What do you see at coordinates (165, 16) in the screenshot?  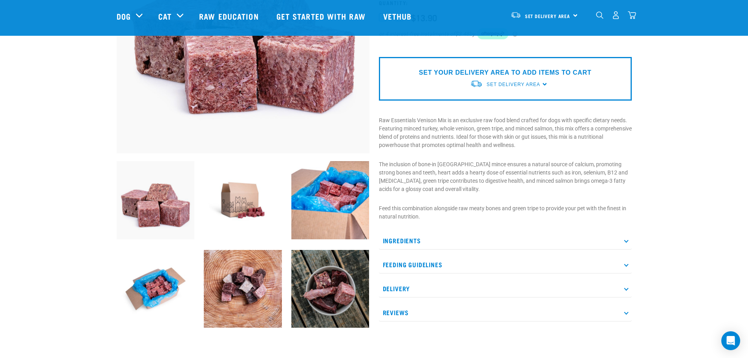 I see `a: Cat` at bounding box center [165, 16].